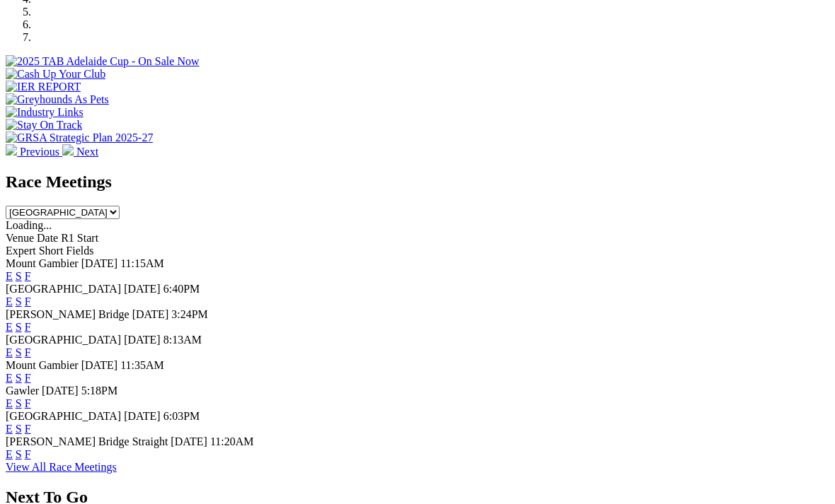 The image size is (835, 504). Describe the element at coordinates (79, 138) in the screenshot. I see `img: GRSA Strategic Plan 2025-27` at that location.